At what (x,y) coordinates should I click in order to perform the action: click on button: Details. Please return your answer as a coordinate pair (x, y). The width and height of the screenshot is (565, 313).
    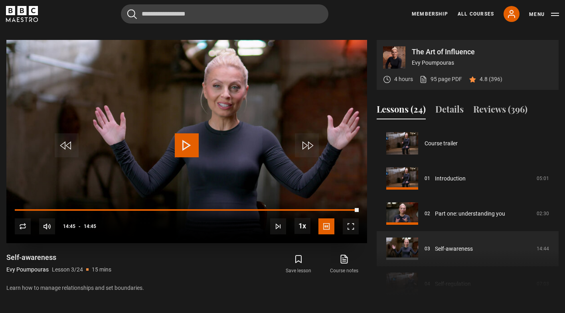
    Looking at the image, I should click on (449, 111).